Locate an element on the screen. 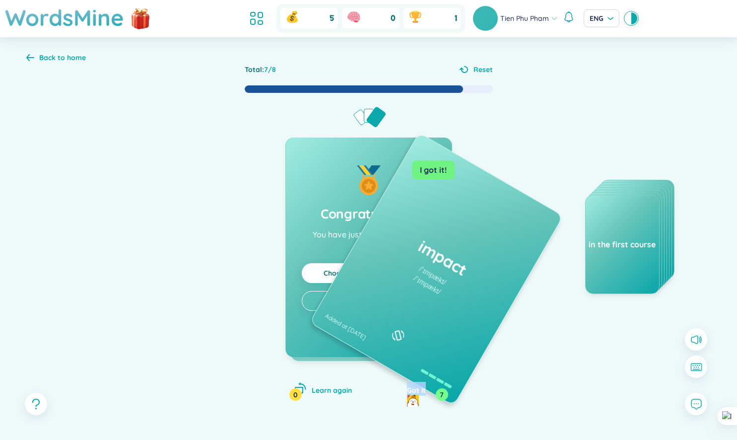 The image size is (737, 440). a: Back to home is located at coordinates (56, 59).